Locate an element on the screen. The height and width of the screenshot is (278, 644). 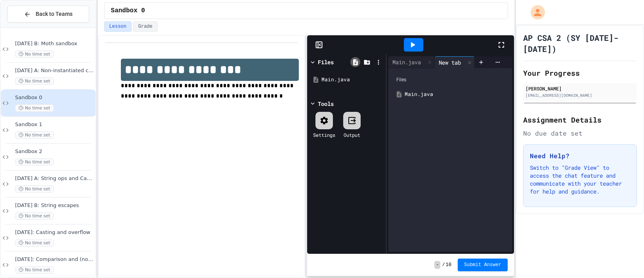
div: Settings is located at coordinates (324, 135).